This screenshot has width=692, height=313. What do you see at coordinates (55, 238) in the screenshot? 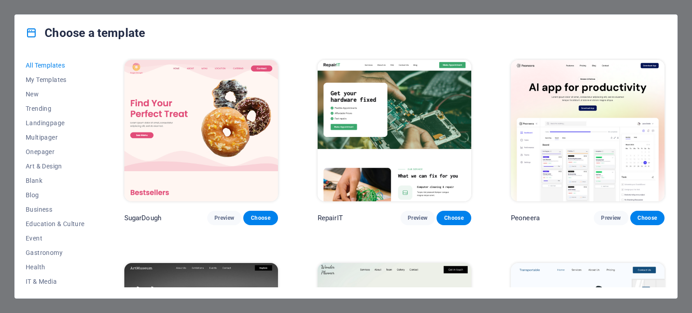
I see `span: Event` at bounding box center [55, 238].